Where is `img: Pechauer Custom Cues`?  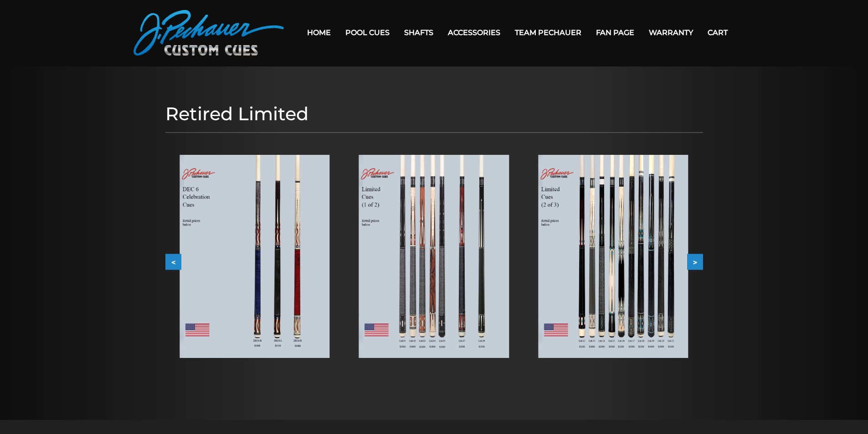
img: Pechauer Custom Cues is located at coordinates (209, 33).